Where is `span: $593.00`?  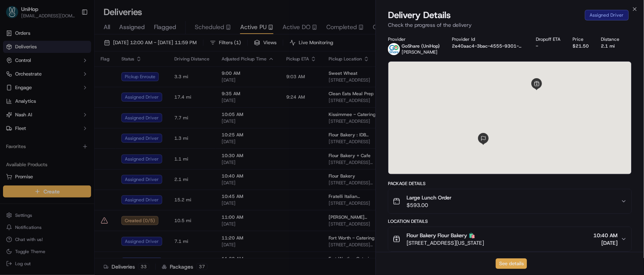 span: $593.00 is located at coordinates (429, 205).